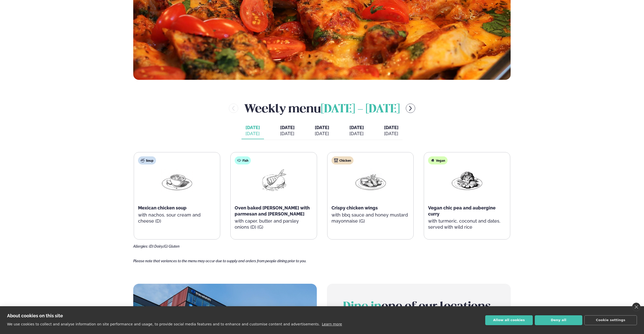 This screenshot has height=334, width=644. Describe the element at coordinates (140, 247) in the screenshot. I see `span: Allergies:` at that location.